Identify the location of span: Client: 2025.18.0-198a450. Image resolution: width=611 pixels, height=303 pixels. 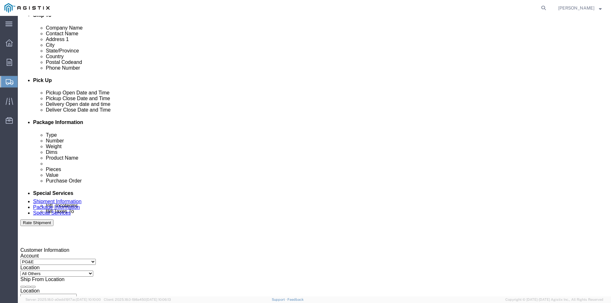
(137, 300).